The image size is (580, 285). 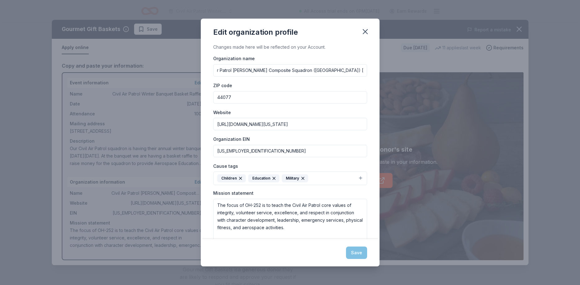 I want to click on label: Website, so click(x=222, y=113).